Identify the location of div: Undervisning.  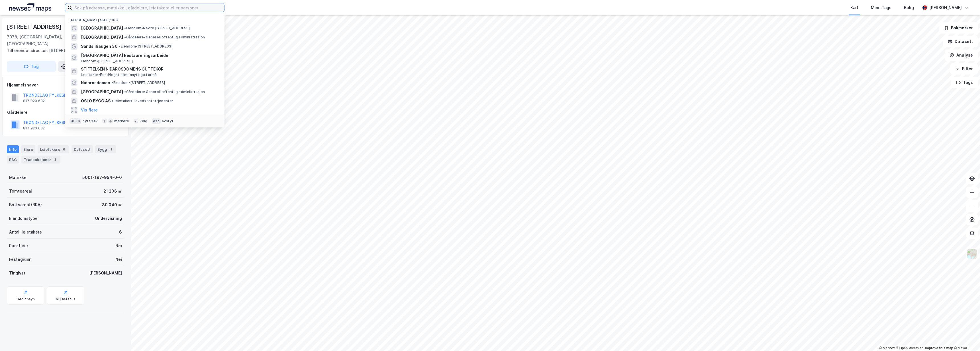
(108, 219).